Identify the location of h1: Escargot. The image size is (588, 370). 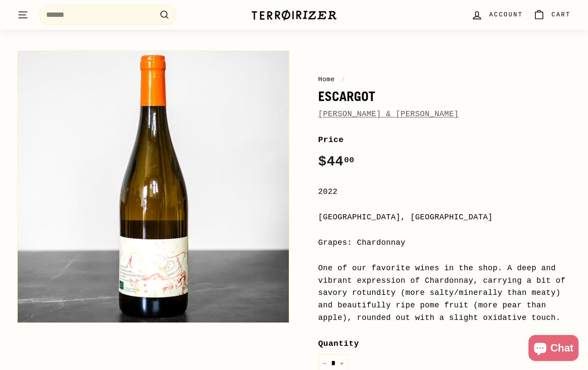
(445, 96).